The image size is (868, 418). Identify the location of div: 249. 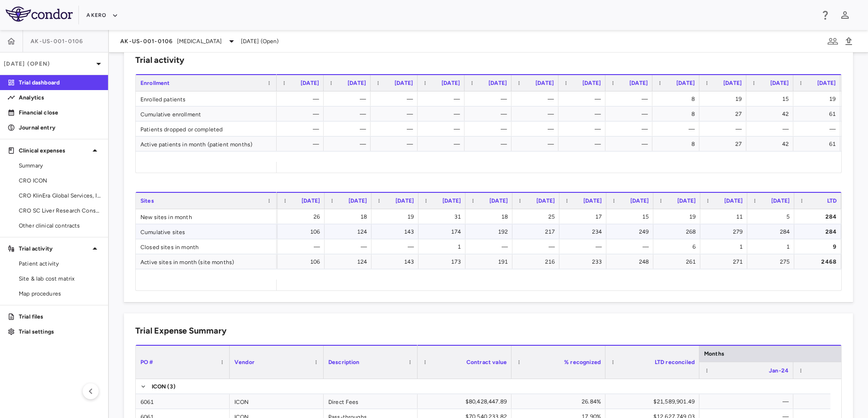
(632, 232).